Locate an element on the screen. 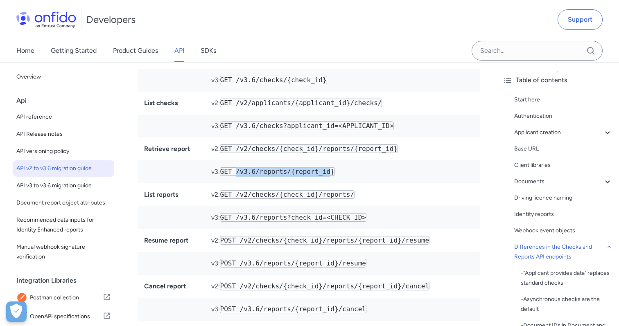 This screenshot has height=326, width=619. span: Manual webhook signature verification is located at coordinates (63, 252).